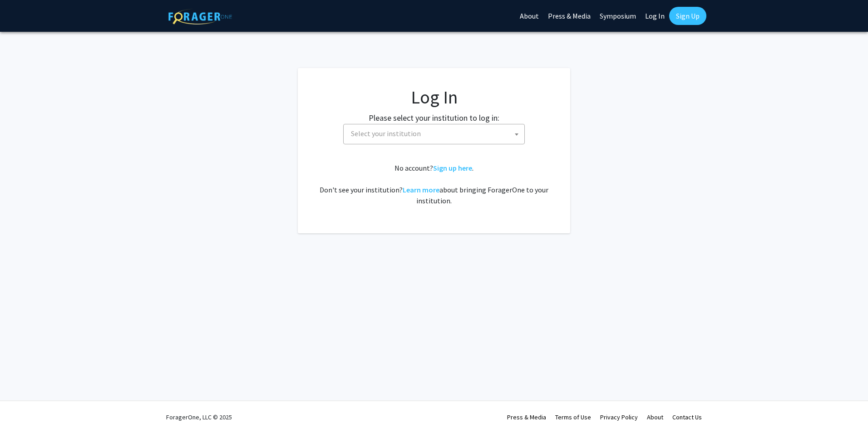 This screenshot has width=868, height=433. What do you see at coordinates (421, 190) in the screenshot?
I see `a: Learn more about bringing ForagerOne to your institution` at bounding box center [421, 190].